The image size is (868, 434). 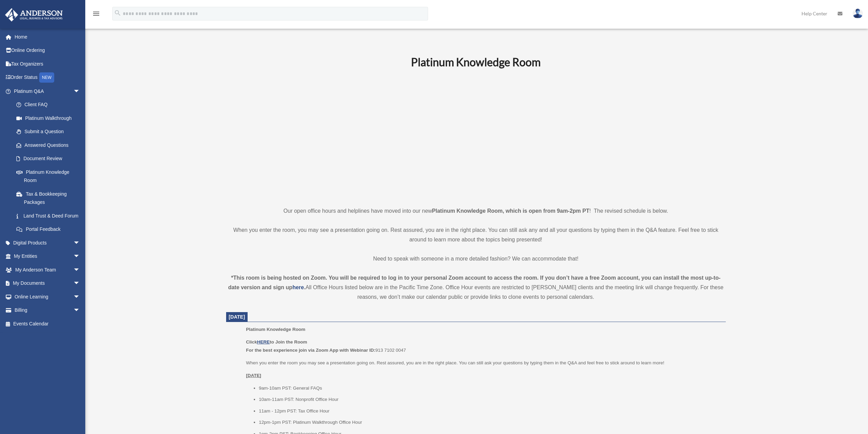 I want to click on a: My Anderson Teamarrow_drop_down, so click(x=48, y=270).